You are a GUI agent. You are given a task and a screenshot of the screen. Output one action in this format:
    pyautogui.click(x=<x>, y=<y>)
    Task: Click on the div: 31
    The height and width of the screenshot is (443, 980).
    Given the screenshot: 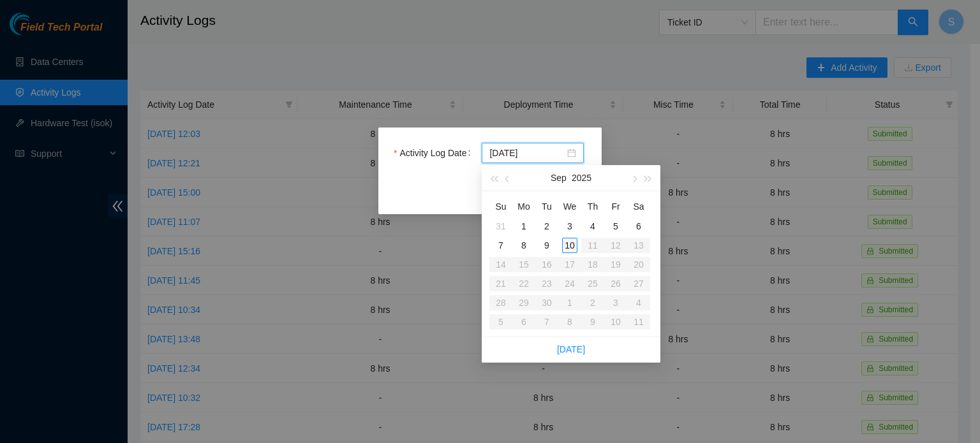 What is the action you would take?
    pyautogui.click(x=501, y=226)
    